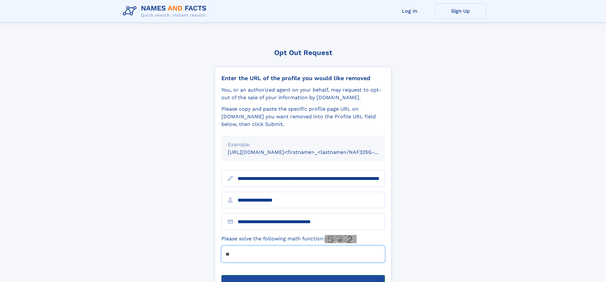  I want to click on div: Opt Out Request, so click(303, 52).